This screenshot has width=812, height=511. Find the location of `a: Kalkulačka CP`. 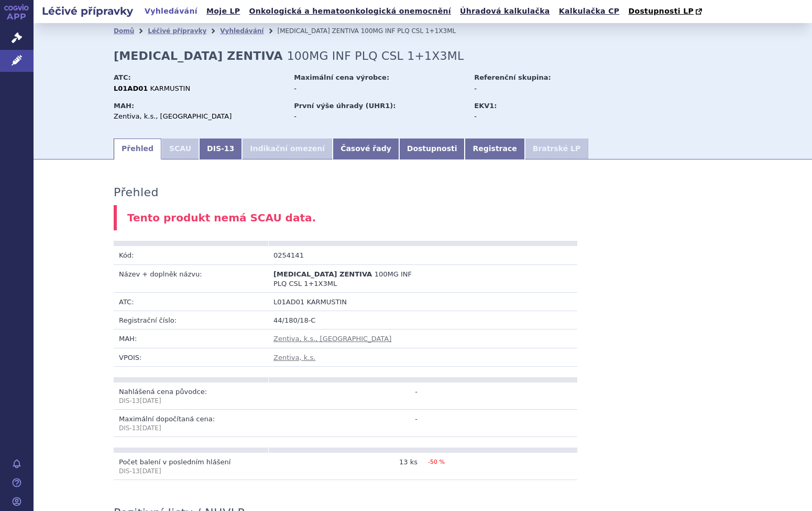

a: Kalkulačka CP is located at coordinates (589, 11).